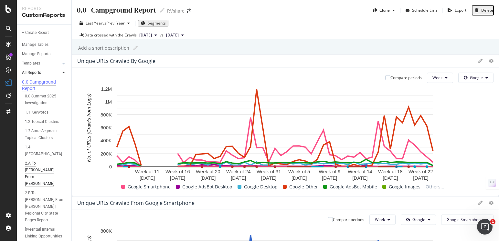 The width and height of the screenshot is (499, 241). Describe the element at coordinates (46, 112) in the screenshot. I see `a: 1.1 Keywords` at that location.